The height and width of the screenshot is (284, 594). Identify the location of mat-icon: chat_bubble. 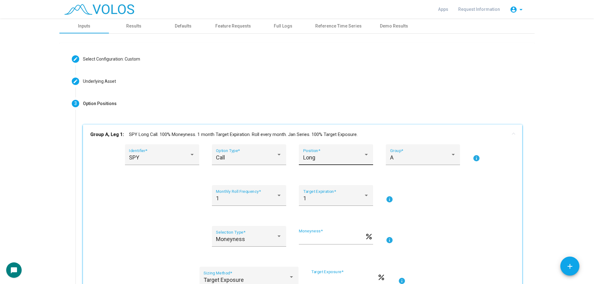
(14, 271).